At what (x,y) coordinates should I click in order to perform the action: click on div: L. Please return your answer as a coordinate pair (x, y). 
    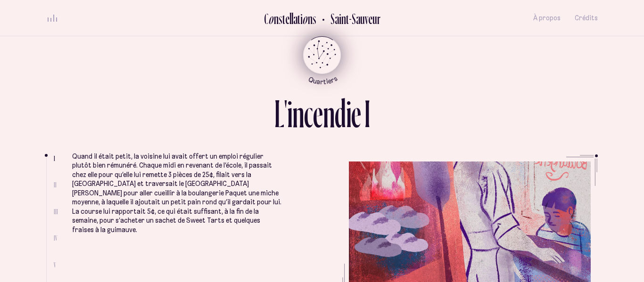
    Looking at the image, I should click on (280, 114).